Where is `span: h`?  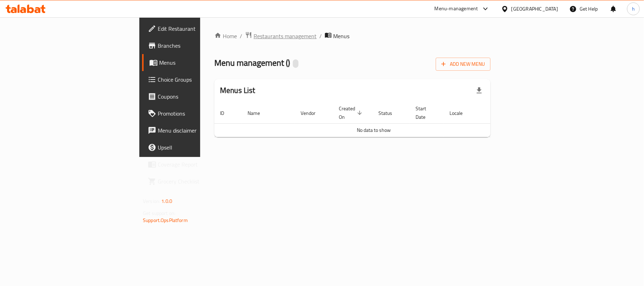 span: h is located at coordinates (634, 9).